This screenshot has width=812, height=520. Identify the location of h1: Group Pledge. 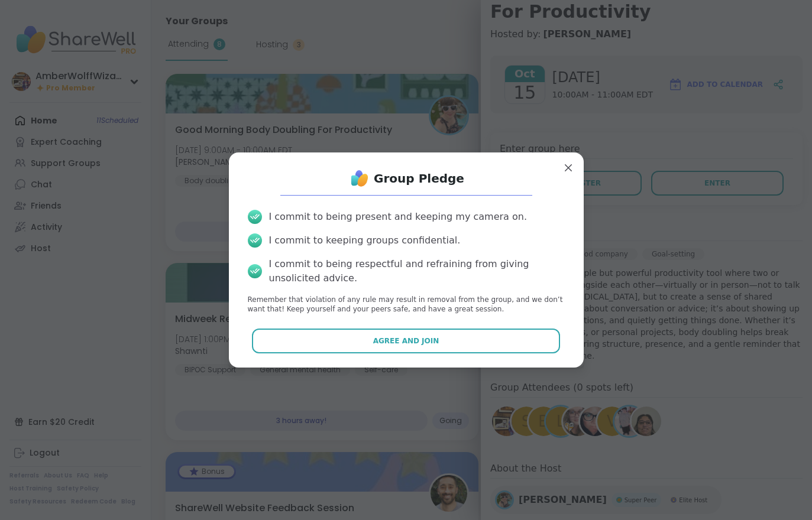
(418, 179).